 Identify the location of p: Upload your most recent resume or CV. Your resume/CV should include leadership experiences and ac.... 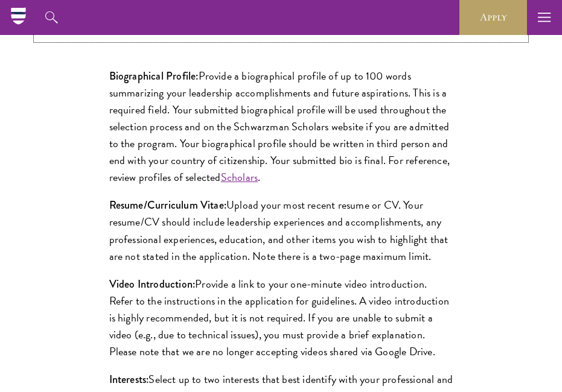
(281, 230).